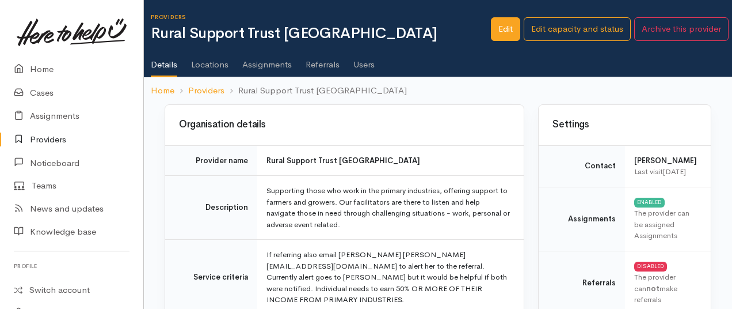  What do you see at coordinates (653, 288) in the screenshot?
I see `b: not` at bounding box center [653, 288].